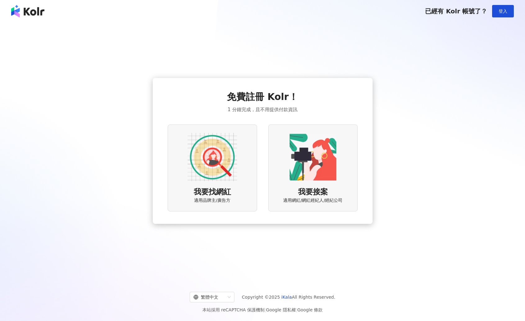 This screenshot has height=321, width=525. What do you see at coordinates (262, 97) in the screenshot?
I see `span: 免費註冊 Kolr！` at bounding box center [262, 97].